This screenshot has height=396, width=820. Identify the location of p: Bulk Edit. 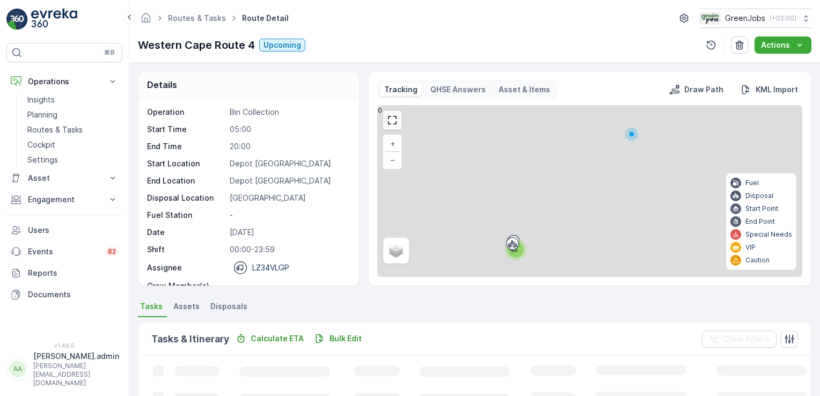
(346, 339).